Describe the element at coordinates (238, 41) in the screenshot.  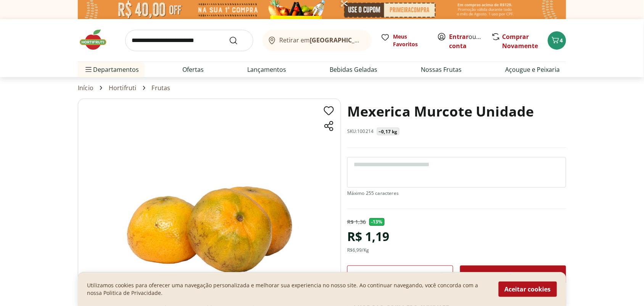
I see `button: Submit Search` at that location.